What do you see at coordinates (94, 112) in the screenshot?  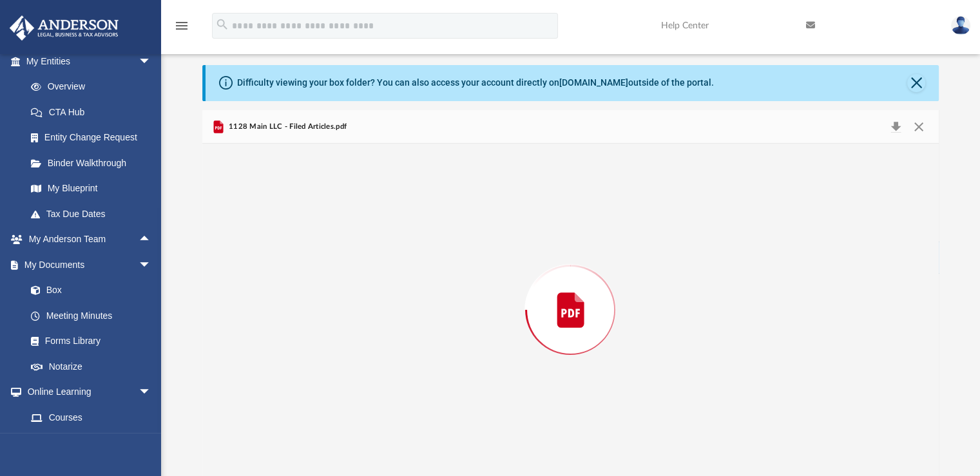 I see `a: CTA Hub` at bounding box center [94, 112].